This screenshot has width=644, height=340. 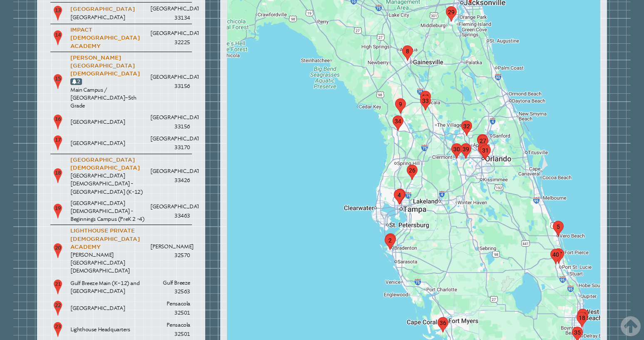 What do you see at coordinates (398, 123) in the screenshot?
I see `div: marker34` at bounding box center [398, 123].